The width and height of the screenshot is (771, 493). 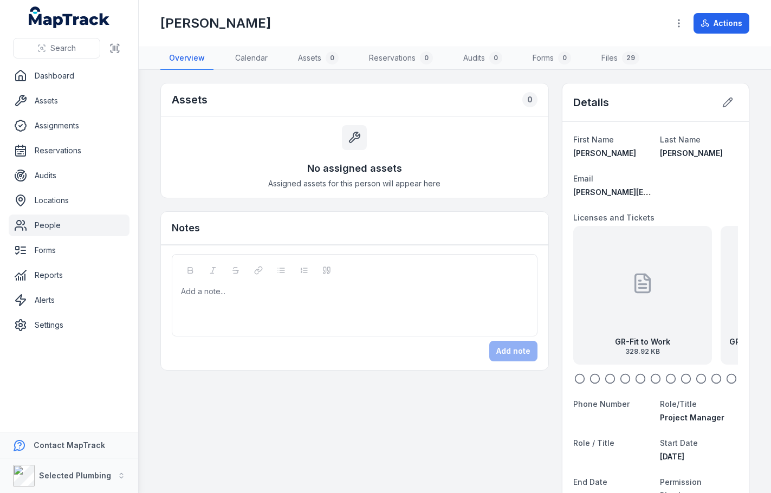 What do you see at coordinates (680, 139) in the screenshot?
I see `span: Last Name` at bounding box center [680, 139].